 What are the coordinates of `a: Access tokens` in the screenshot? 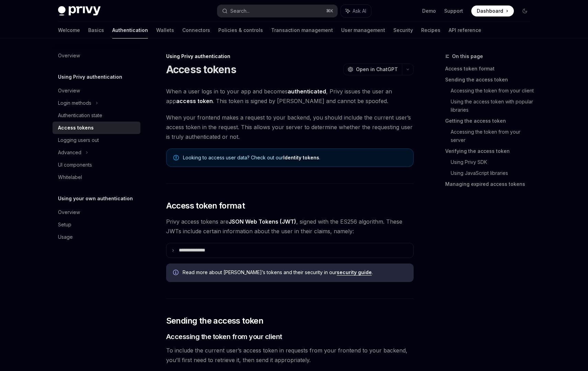 It's located at (96, 128).